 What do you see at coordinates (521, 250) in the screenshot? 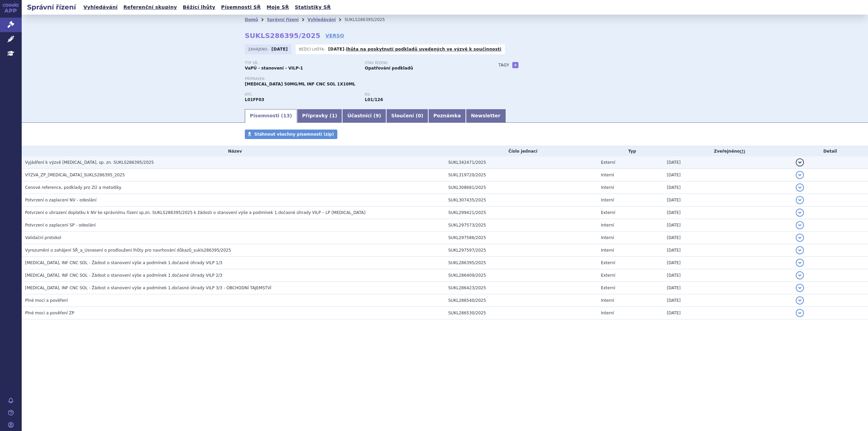
I see `td: SUKL297597/2025` at bounding box center [521, 250].